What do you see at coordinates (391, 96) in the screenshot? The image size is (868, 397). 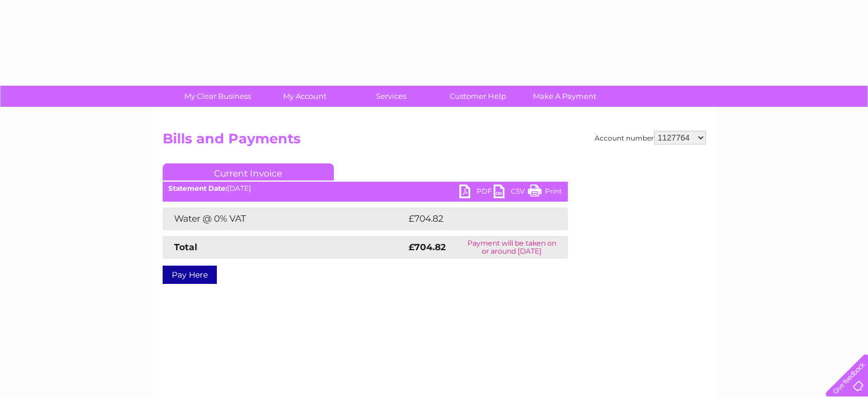 I see `a: Services` at bounding box center [391, 96].